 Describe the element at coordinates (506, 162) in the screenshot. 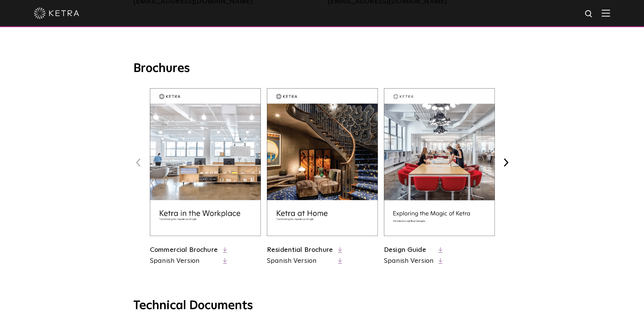

I see `button: Next` at that location.